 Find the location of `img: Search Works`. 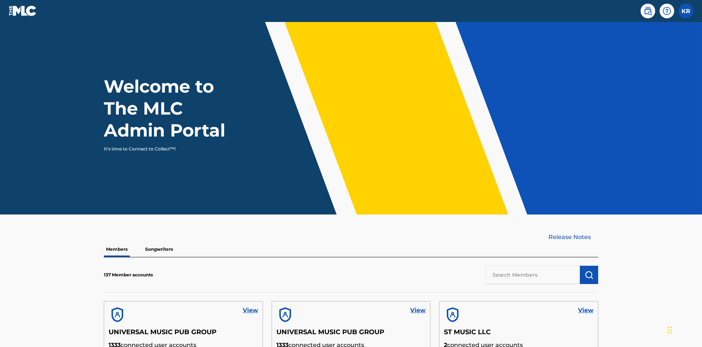

img: Search Works is located at coordinates (589, 275).